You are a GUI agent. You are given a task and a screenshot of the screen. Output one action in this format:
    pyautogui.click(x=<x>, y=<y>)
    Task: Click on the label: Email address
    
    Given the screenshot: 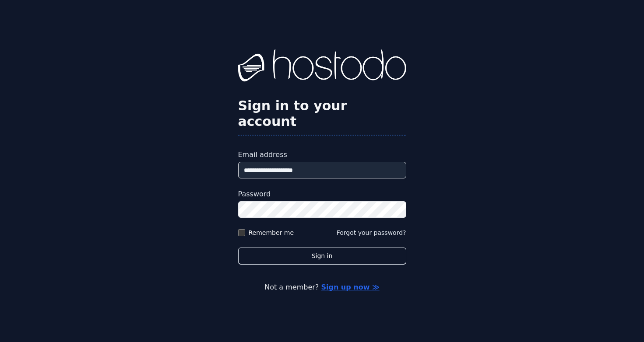 What is the action you would take?
    pyautogui.click(x=322, y=154)
    